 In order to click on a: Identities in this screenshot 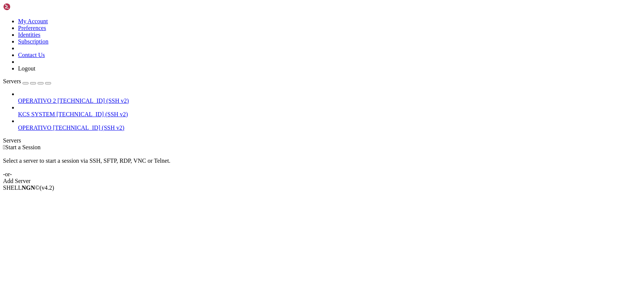, I will do `click(30, 34)`.